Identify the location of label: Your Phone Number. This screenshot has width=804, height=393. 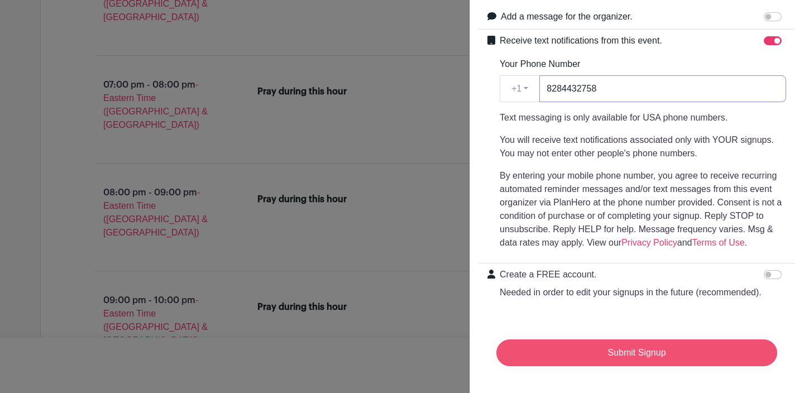
(540, 64).